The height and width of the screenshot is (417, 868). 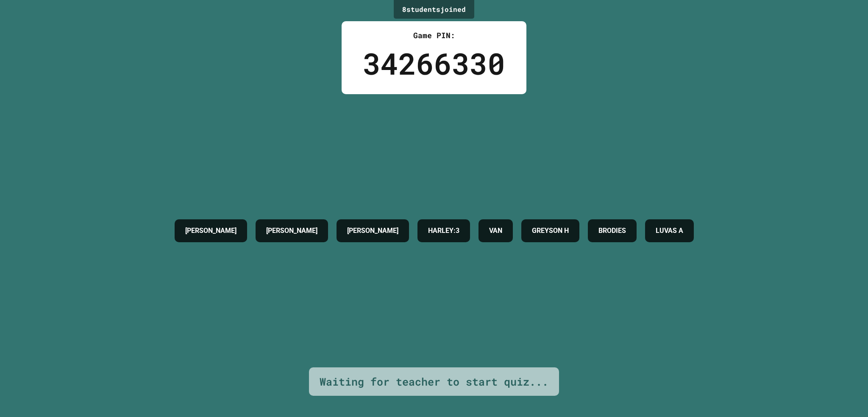 I want to click on div: Waiting for teacher to start quiz..., so click(x=434, y=382).